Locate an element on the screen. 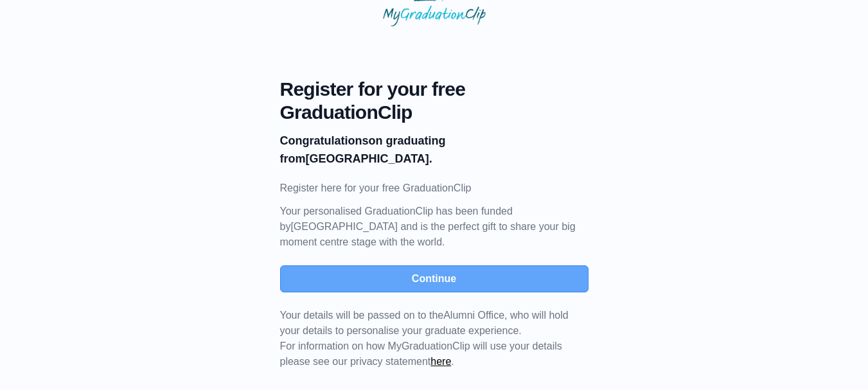 The image size is (868, 390). b: Congratulations is located at coordinates (325, 141).